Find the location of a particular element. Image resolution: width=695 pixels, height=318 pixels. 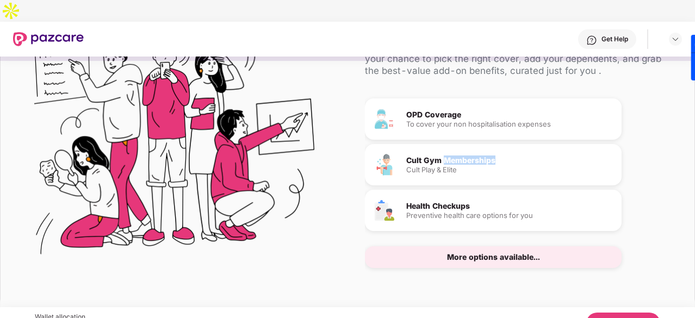

img: Flex Benefits Illustration is located at coordinates (174, 150).